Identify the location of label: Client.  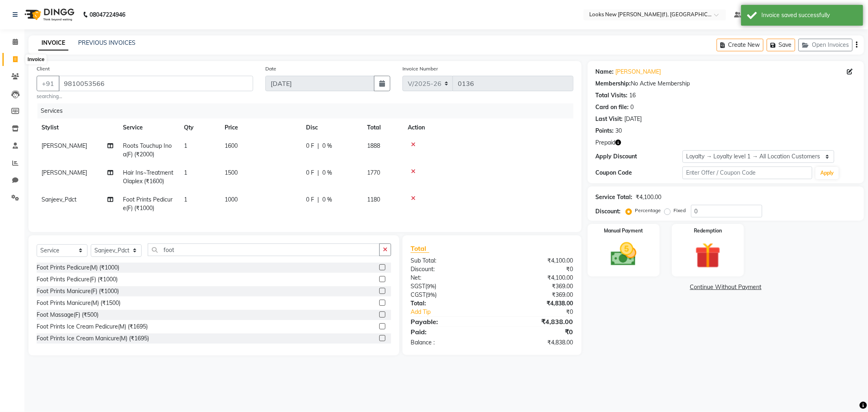
(43, 69).